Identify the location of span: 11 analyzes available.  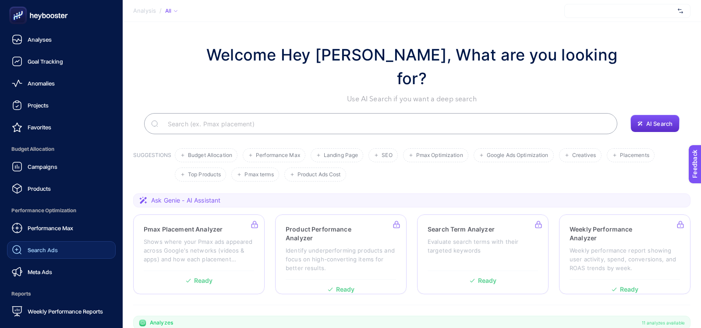
(664, 323).